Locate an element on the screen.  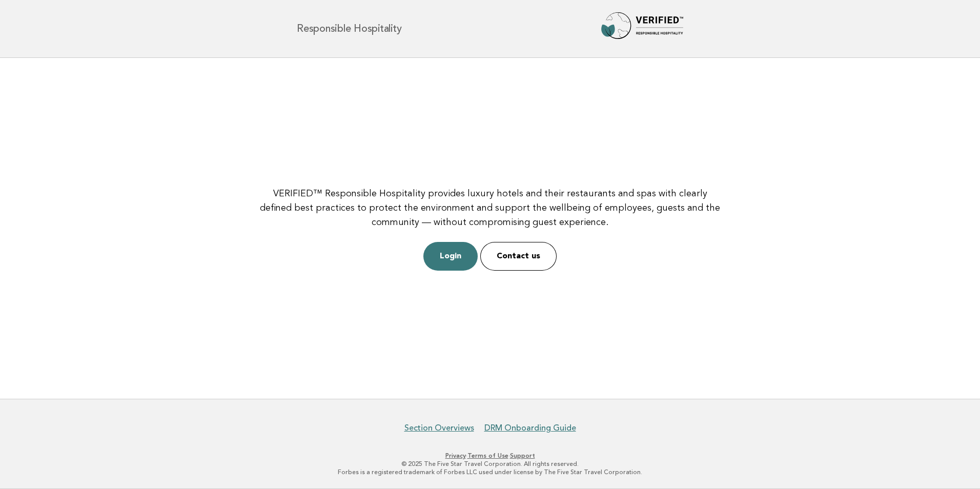
p: Forbes is a registered trademark of Forbes LLC used under license by The Five Star Travel Corpora... is located at coordinates (490, 473).